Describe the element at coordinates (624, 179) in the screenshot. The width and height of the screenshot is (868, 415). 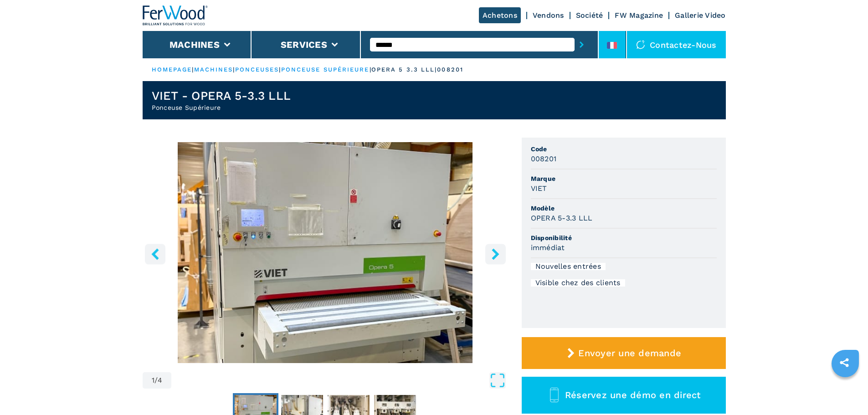
I see `span: Marque` at that location.